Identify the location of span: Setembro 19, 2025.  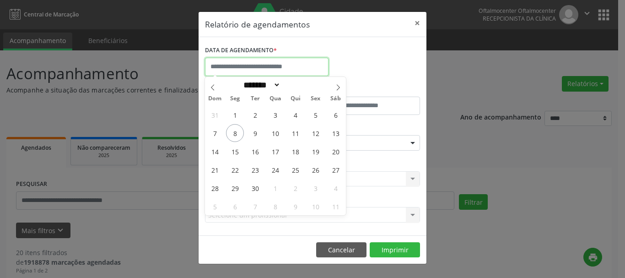
(315, 151).